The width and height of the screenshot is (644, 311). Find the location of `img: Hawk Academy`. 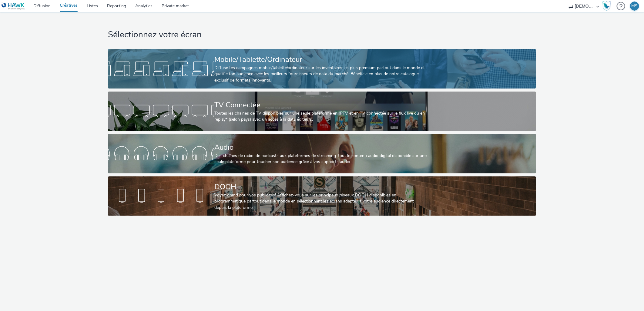

img: Hawk Academy is located at coordinates (607, 6).